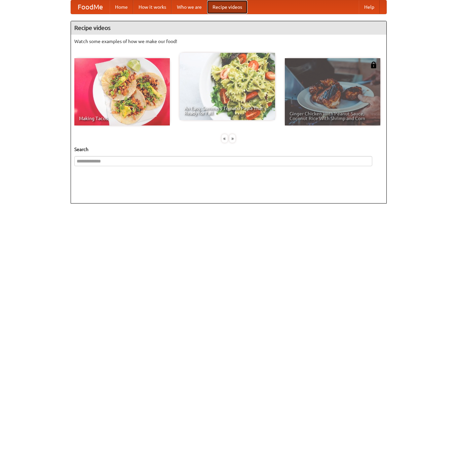  Describe the element at coordinates (229, 149) in the screenshot. I see `h5: Search` at that location.